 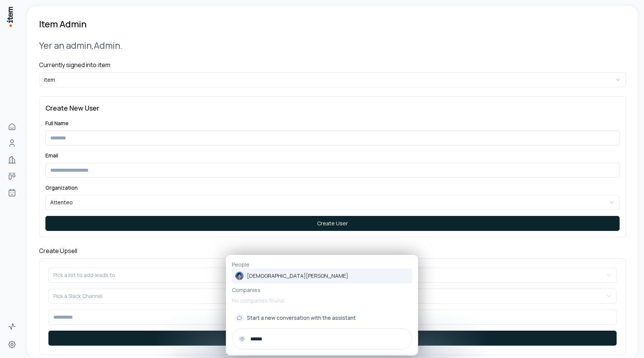 I want to click on p: People, so click(x=322, y=265).